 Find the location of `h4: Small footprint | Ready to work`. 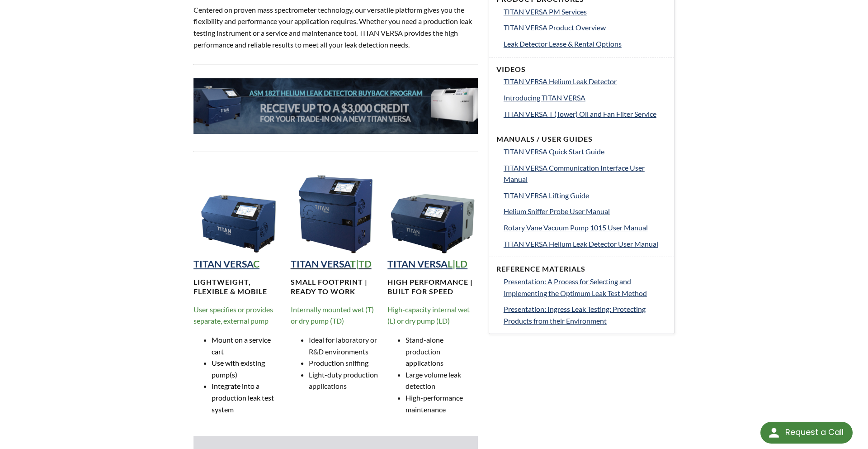

h4: Small footprint | Ready to work is located at coordinates (336, 287).